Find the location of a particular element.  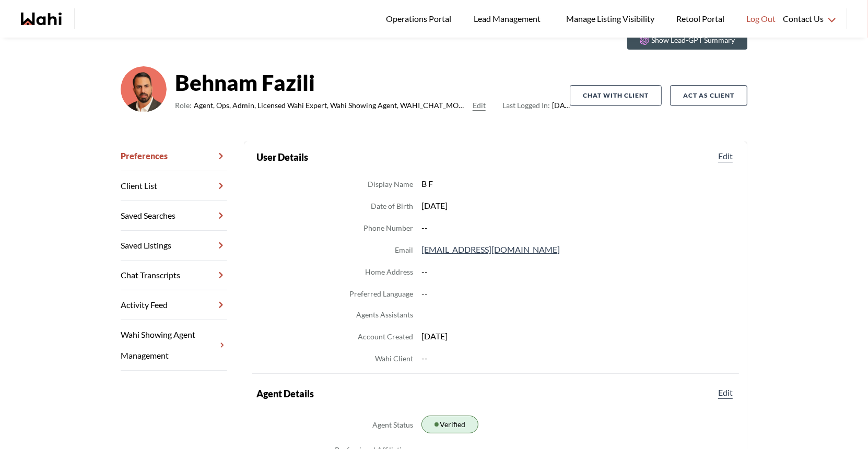

span: Verified is located at coordinates (452, 425).